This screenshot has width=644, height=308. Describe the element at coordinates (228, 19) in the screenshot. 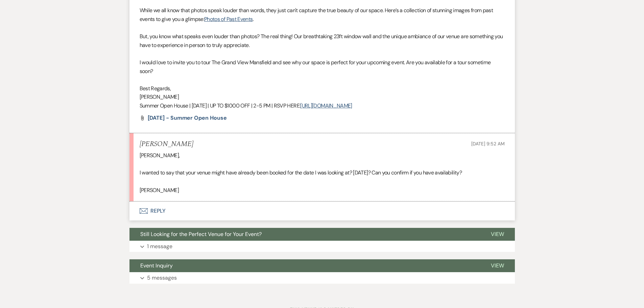

I see `a: Photos of Past Events` at that location.